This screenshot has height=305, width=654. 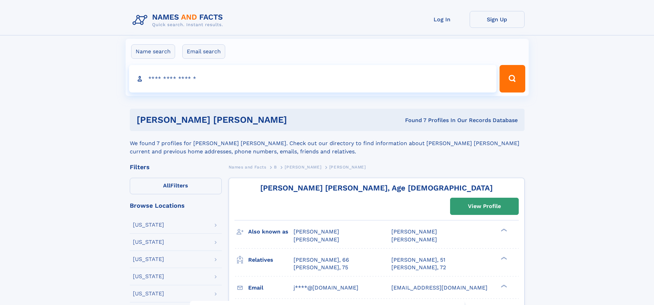 What do you see at coordinates (179, 20) in the screenshot?
I see `img: Logo Names and Facts` at bounding box center [179, 20].